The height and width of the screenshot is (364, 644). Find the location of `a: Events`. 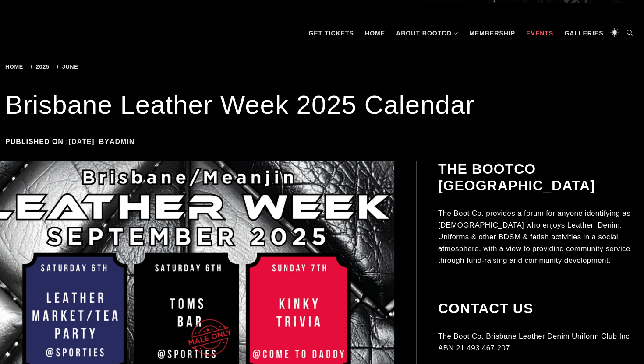

a: Events is located at coordinates (540, 33).